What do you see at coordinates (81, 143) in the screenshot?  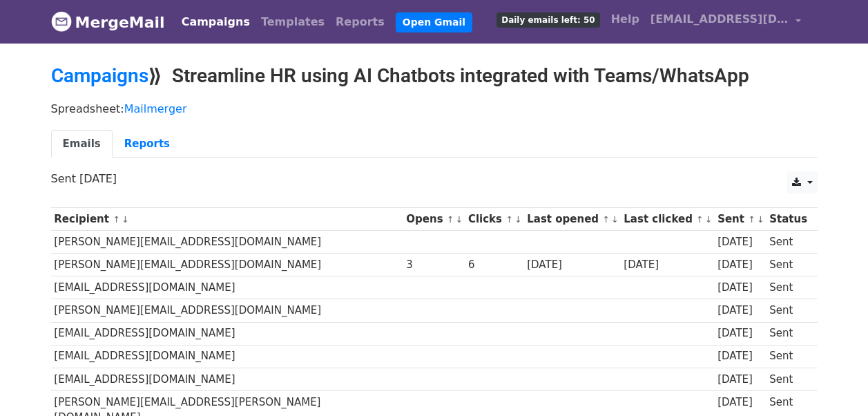 I see `a: Emails` at bounding box center [81, 143].